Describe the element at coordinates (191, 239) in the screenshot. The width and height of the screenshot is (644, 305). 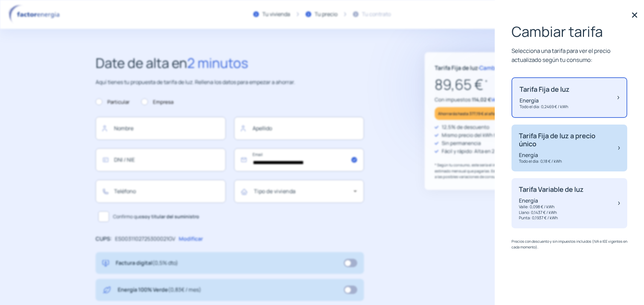
I see `p: Modificar` at that location.